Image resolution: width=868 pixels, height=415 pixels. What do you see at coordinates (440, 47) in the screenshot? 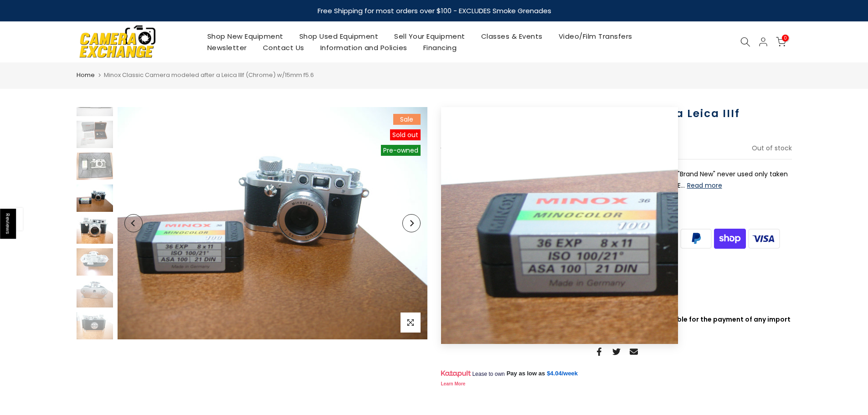
I see `a: Financing` at bounding box center [440, 47].